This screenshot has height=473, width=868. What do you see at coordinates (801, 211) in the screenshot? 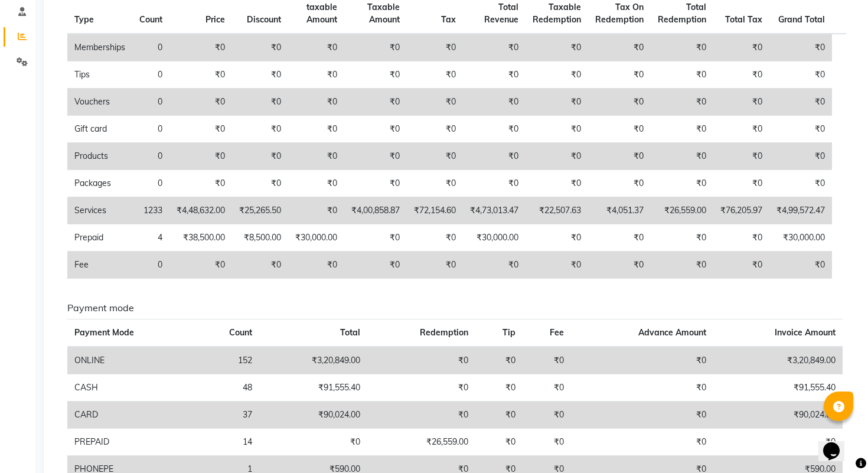
I see `td: ₹4,99,572.47` at bounding box center [801, 211].